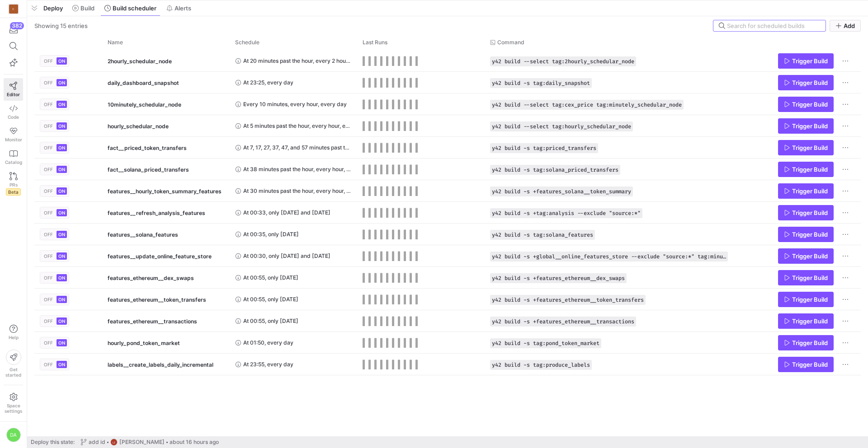 Image resolution: width=868 pixels, height=448 pixels. I want to click on a: PRsBeta, so click(13, 183).